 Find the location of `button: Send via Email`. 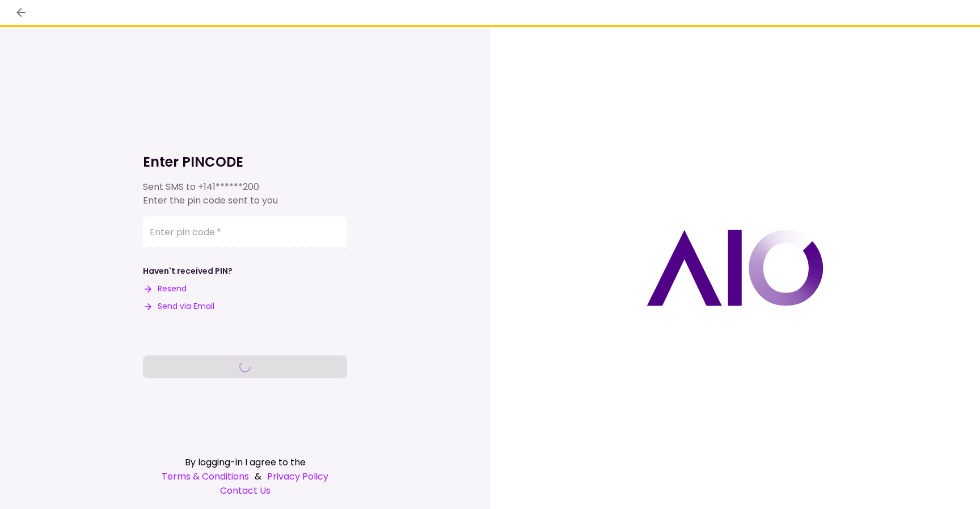

button: Send via Email is located at coordinates (179, 306).